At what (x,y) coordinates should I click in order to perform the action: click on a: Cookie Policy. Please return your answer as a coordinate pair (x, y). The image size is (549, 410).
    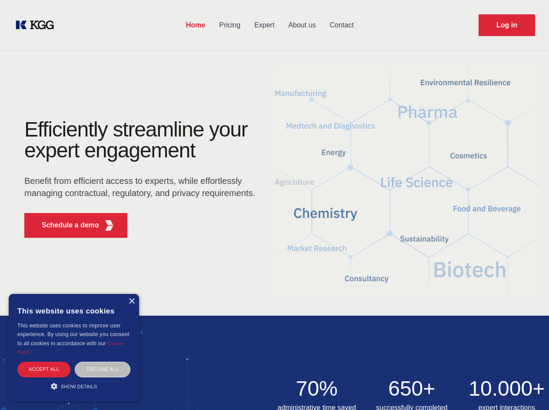
    Looking at the image, I should click on (70, 348).